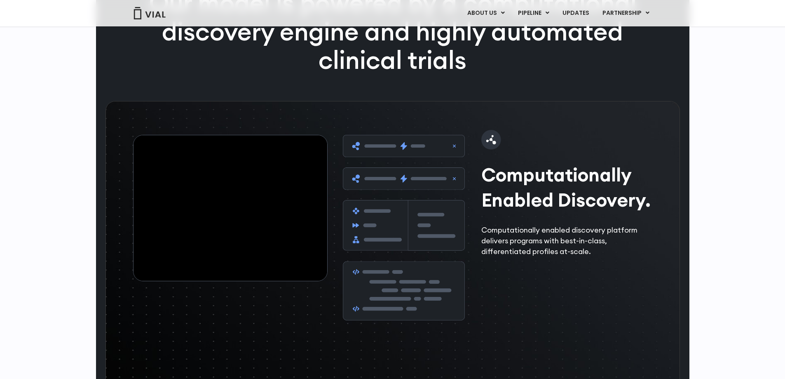  Describe the element at coordinates (626, 13) in the screenshot. I see `a: PARTNERSHIPMenu Toggle` at that location.